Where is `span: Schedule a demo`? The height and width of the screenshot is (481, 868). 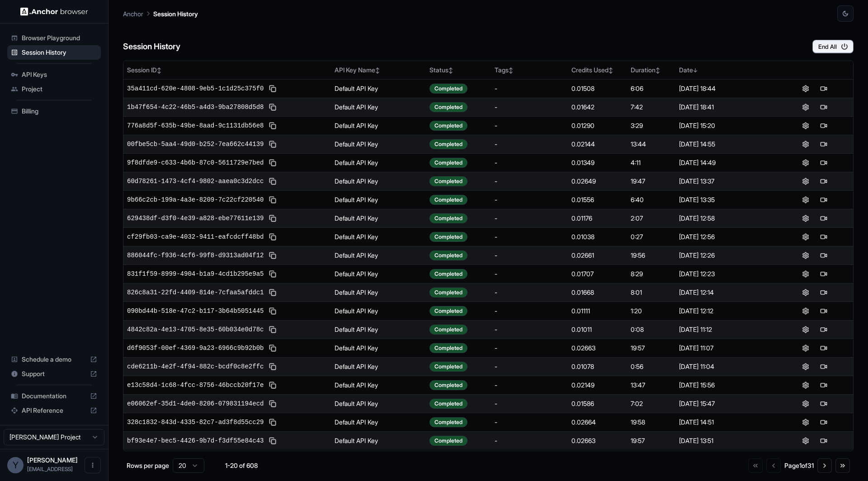 span: Schedule a demo is located at coordinates (54, 360).